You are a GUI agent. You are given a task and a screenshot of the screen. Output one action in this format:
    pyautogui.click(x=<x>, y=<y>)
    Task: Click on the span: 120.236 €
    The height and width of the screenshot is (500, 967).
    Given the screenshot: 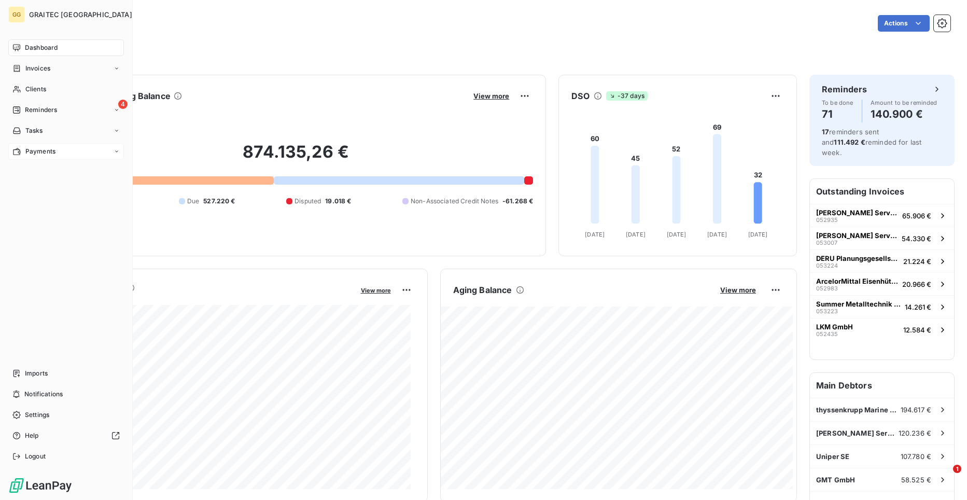 What is the action you would take?
    pyautogui.click(x=915, y=433)
    